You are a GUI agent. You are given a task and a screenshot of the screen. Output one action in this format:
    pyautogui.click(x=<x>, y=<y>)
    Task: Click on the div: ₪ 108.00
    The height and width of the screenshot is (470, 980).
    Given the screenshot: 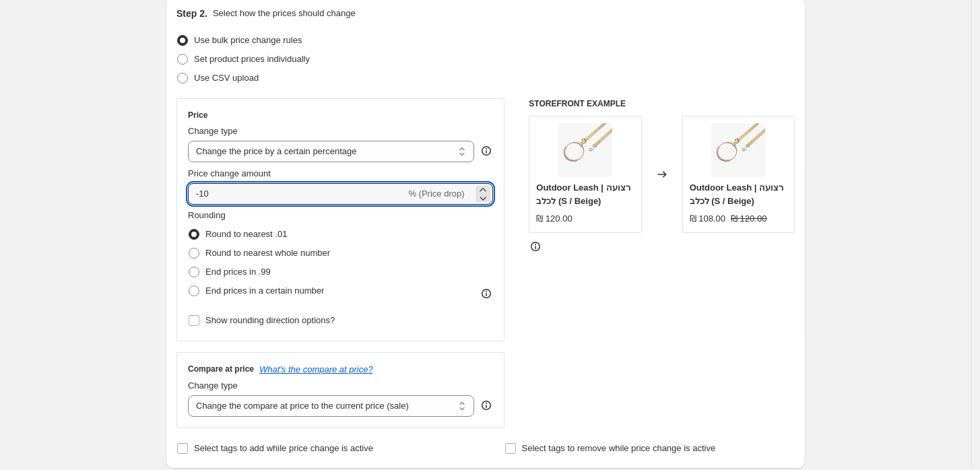 What is the action you would take?
    pyautogui.click(x=707, y=219)
    